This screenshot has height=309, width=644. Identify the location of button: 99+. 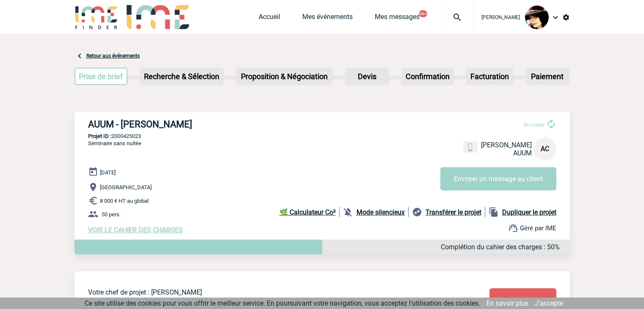
(423, 13).